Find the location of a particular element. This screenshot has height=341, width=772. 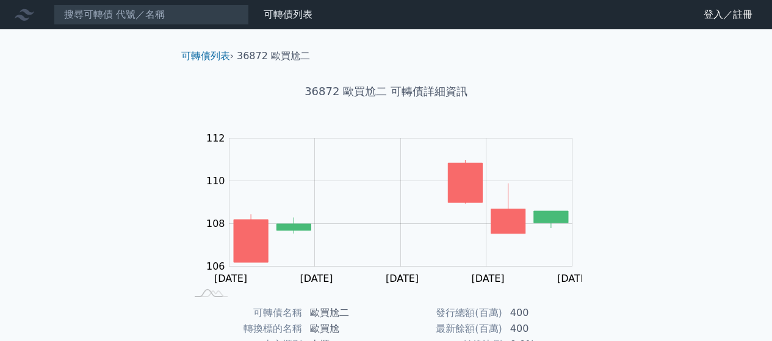

a: 登入／註冊 is located at coordinates (728, 15).